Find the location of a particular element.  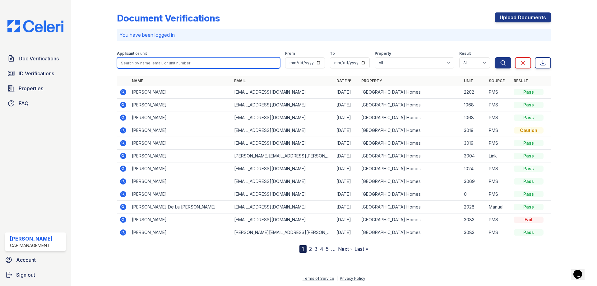

a: 2 is located at coordinates (310, 249).